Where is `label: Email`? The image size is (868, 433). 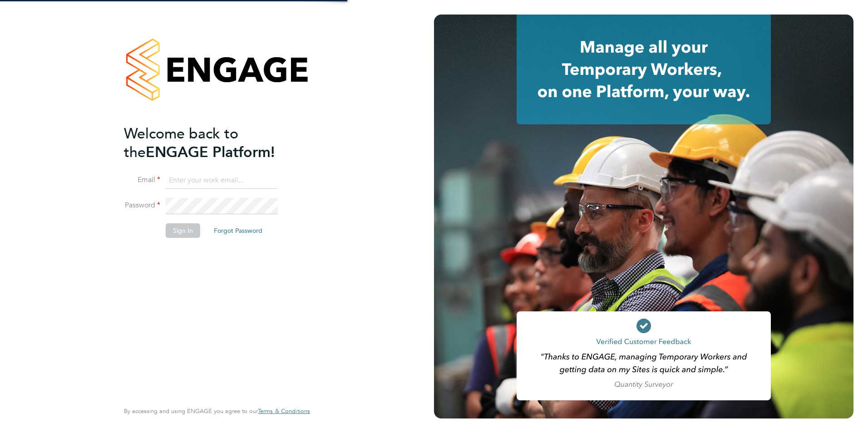 label: Email is located at coordinates (142, 180).